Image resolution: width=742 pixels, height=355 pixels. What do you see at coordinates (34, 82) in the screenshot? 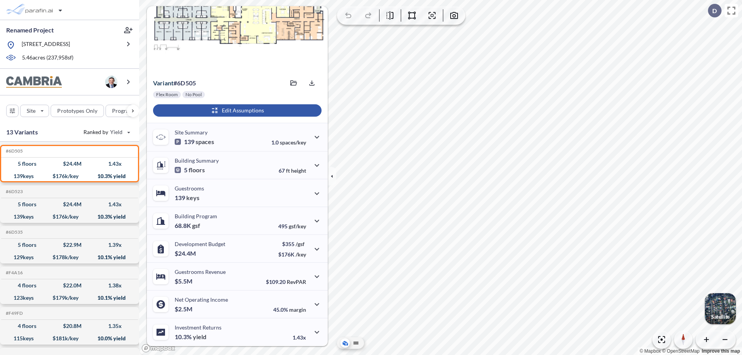
I see `img: BrandImage` at bounding box center [34, 82].